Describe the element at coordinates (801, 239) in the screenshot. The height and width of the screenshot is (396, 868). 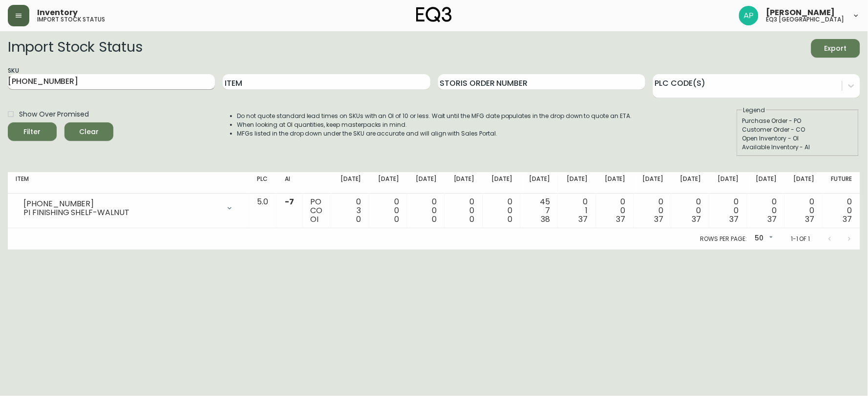
I see `p: 1-1 of 1` at that location.